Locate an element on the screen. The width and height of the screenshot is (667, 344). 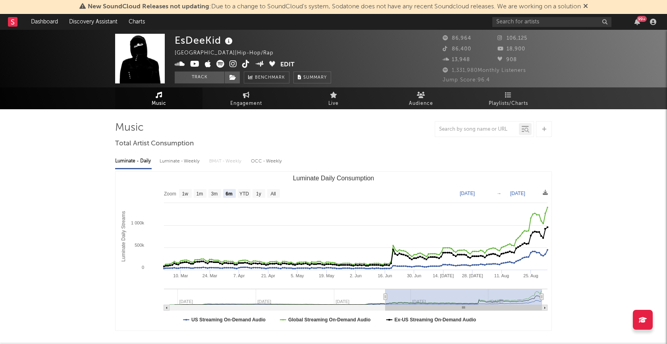
text: 2. Jun is located at coordinates (356, 275).